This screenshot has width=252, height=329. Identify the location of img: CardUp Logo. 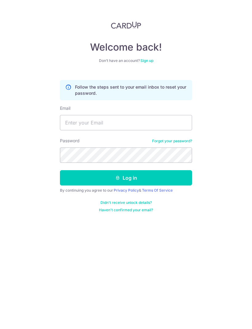
(126, 25).